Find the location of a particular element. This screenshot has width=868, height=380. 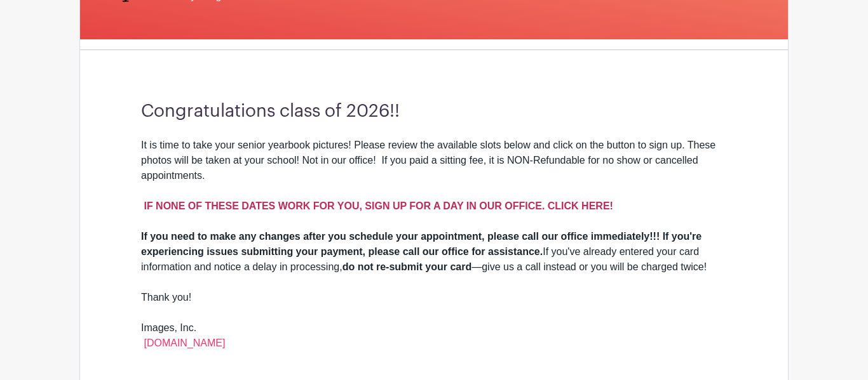

strong: do not re-submit your card is located at coordinates (407, 266).